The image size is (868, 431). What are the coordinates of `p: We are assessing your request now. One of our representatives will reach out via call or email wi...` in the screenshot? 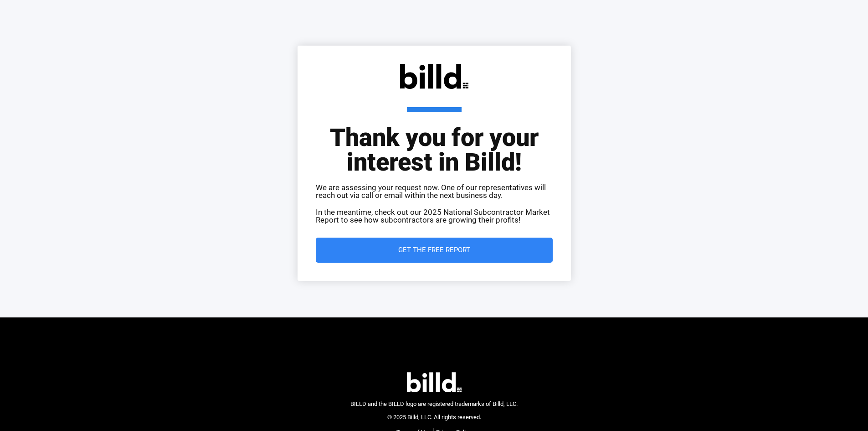 It's located at (434, 191).